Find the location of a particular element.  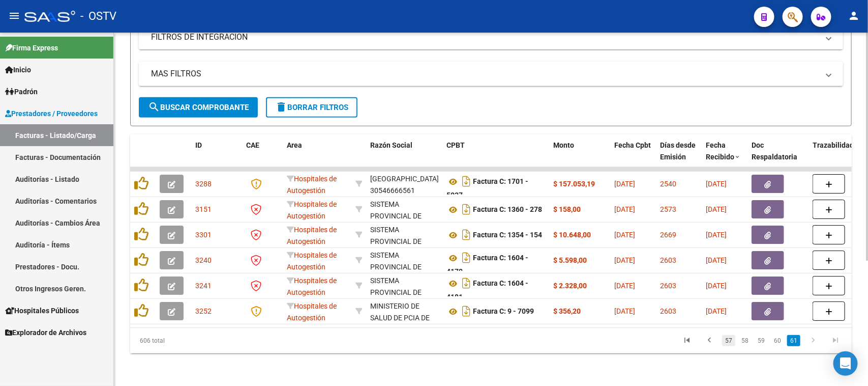

mat-icon: menu is located at coordinates (14, 16).